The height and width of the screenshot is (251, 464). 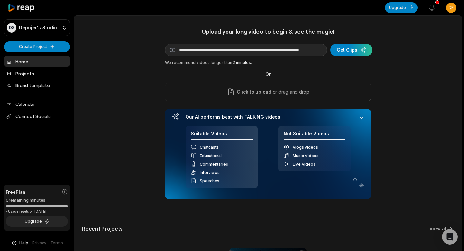 I want to click on div: 0 remaining minutes, so click(x=37, y=200).